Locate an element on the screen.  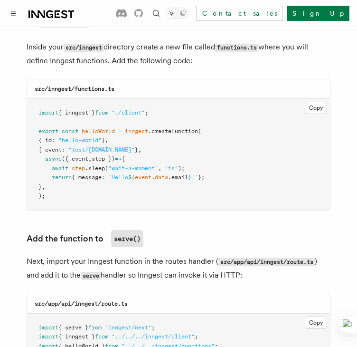
span: { serve } is located at coordinates (73, 327).